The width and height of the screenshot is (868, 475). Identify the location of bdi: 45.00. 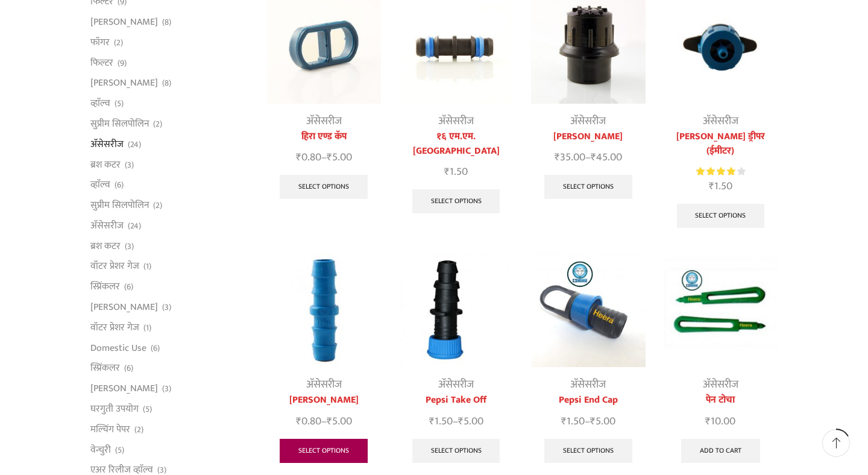
(606, 157).